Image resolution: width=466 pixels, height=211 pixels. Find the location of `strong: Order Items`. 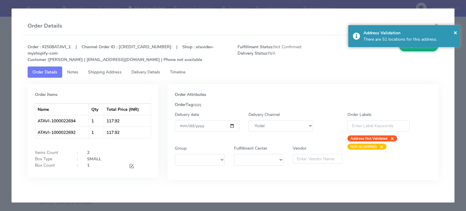

strong: Order Items is located at coordinates (46, 94).